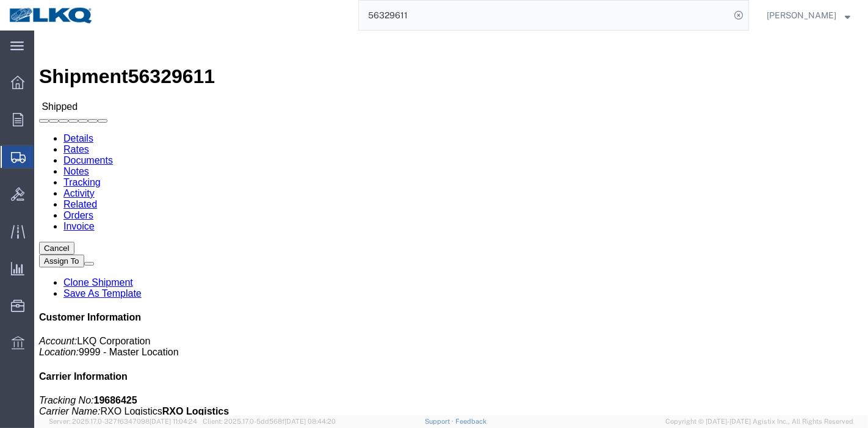  What do you see at coordinates (123, 421) in the screenshot?
I see `span: Server: 2025.17.0-327f6347098` at bounding box center [123, 421].